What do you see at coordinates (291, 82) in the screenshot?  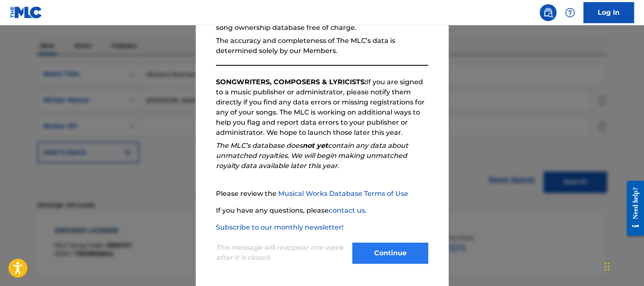 I see `strong: SONGWRITERS, COMPOSERS & LYRICISTS:` at bounding box center [291, 82].